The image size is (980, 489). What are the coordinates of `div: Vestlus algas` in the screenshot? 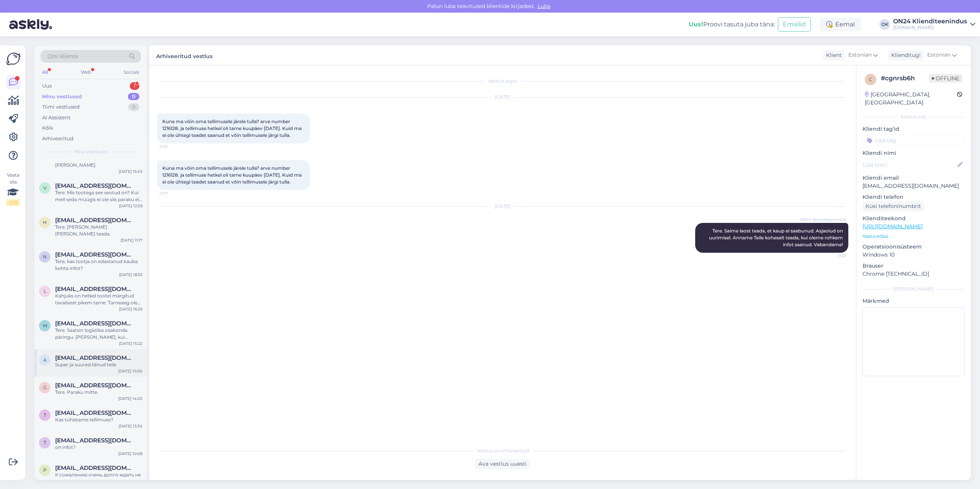 It's located at (503, 81).